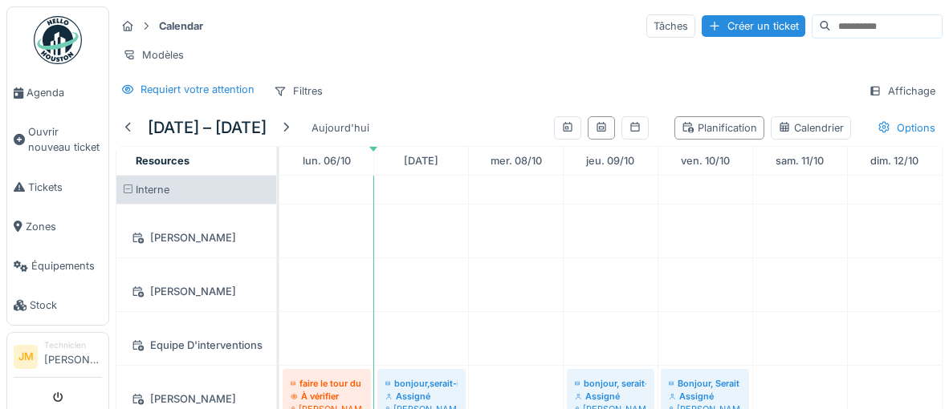 This screenshot has width=949, height=409. What do you see at coordinates (153, 55) in the screenshot?
I see `div: Modèles` at bounding box center [153, 55].